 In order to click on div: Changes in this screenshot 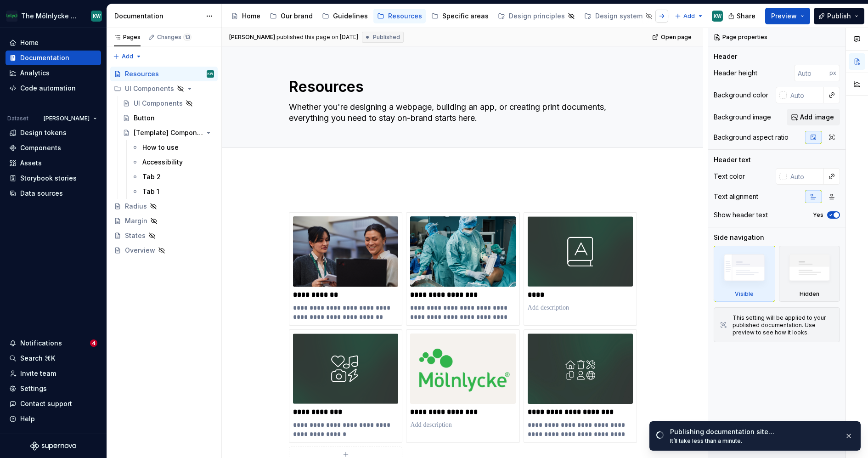, I will do `click(174, 37)`.